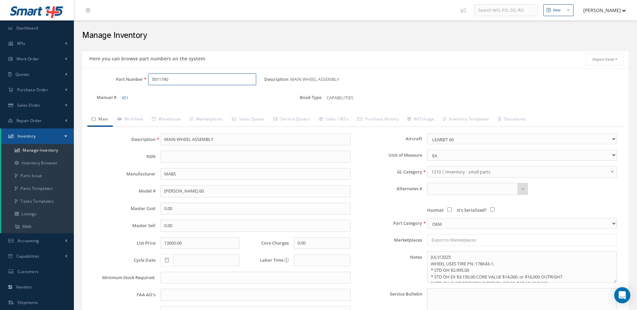 The height and width of the screenshot is (310, 637). I want to click on a: Tasks Templates, so click(38, 202).